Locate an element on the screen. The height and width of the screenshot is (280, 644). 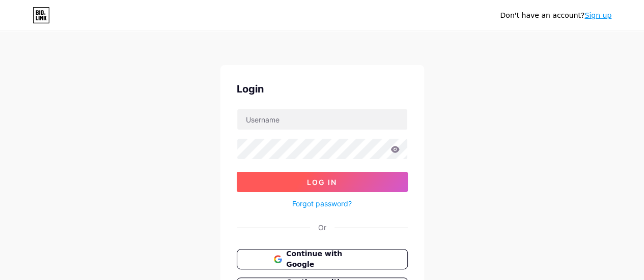
a: Continue with Google is located at coordinates (322, 259).